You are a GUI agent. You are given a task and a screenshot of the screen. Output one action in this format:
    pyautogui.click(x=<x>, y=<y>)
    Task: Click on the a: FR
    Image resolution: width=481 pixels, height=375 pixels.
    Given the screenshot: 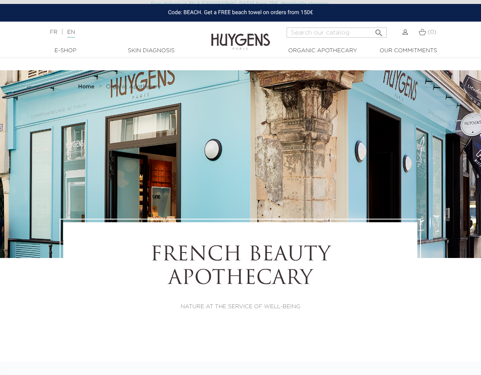 What is the action you would take?
    pyautogui.click(x=53, y=32)
    